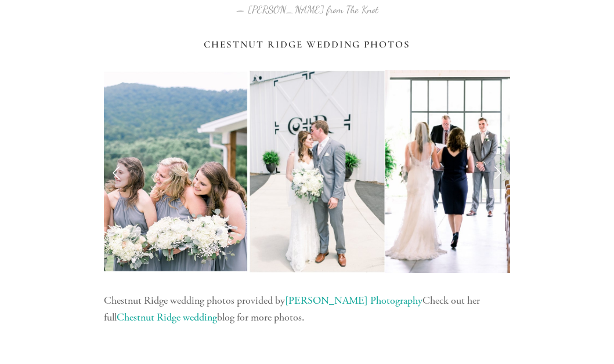 The height and width of the screenshot is (364, 614). I want to click on a: Chestnut Ridge wedding, so click(167, 318).